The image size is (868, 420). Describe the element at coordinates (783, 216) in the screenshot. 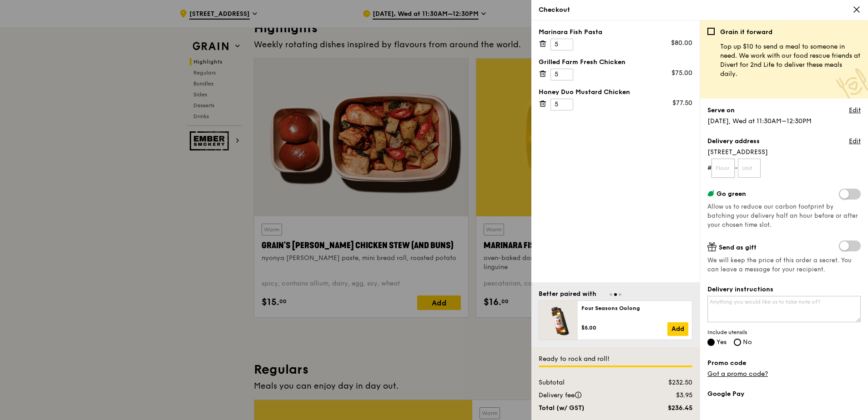

I see `span: Allow us to reduce our carbon footprint by batching your delivery half an hour before or after yo...` at that location.